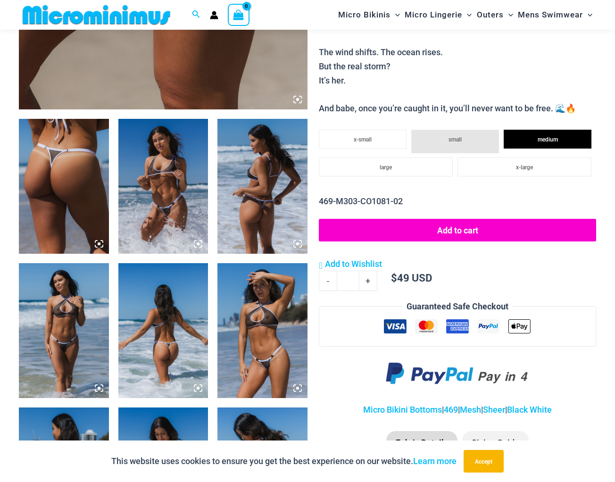 This screenshot has width=615, height=482. I want to click on img: MM SHOP LOGO FLAT, so click(96, 15).